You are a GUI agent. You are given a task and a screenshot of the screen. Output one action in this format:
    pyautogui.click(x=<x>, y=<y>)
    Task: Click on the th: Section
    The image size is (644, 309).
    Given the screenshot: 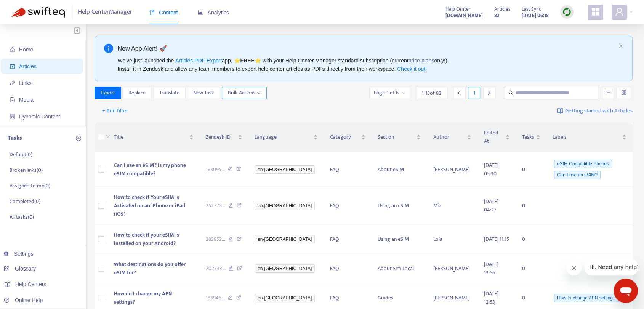 What is the action you would take?
    pyautogui.click(x=399, y=137)
    